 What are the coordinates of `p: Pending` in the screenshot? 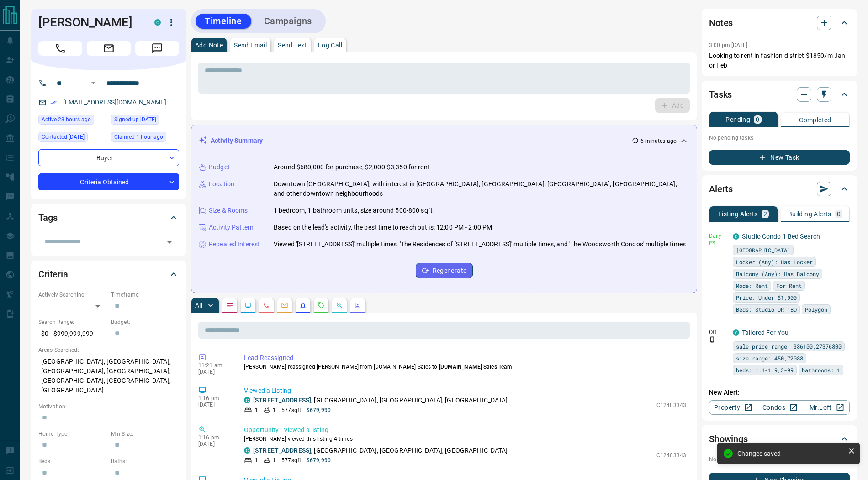 It's located at (738, 120).